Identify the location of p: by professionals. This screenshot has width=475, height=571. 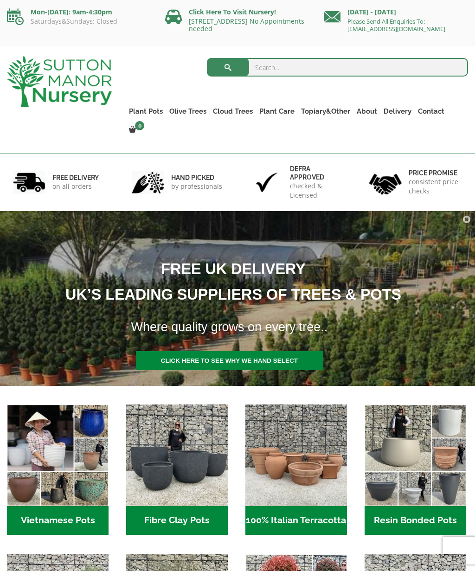
(197, 186).